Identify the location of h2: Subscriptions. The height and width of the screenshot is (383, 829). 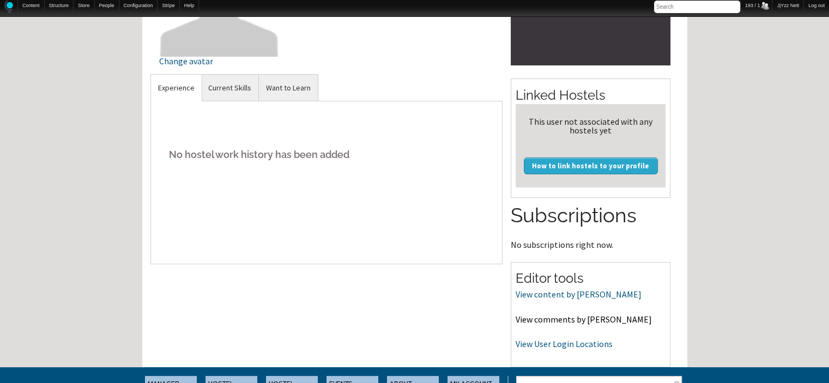
(591, 216).